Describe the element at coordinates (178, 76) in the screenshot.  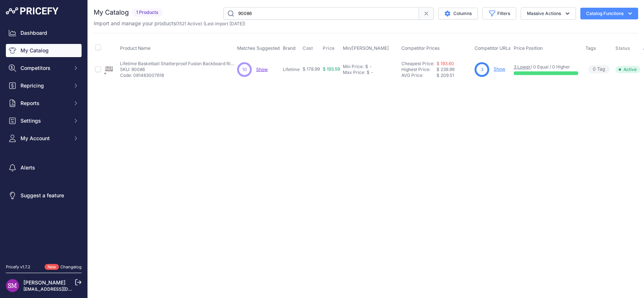
I see `p: Code: 081483007618` at that location.